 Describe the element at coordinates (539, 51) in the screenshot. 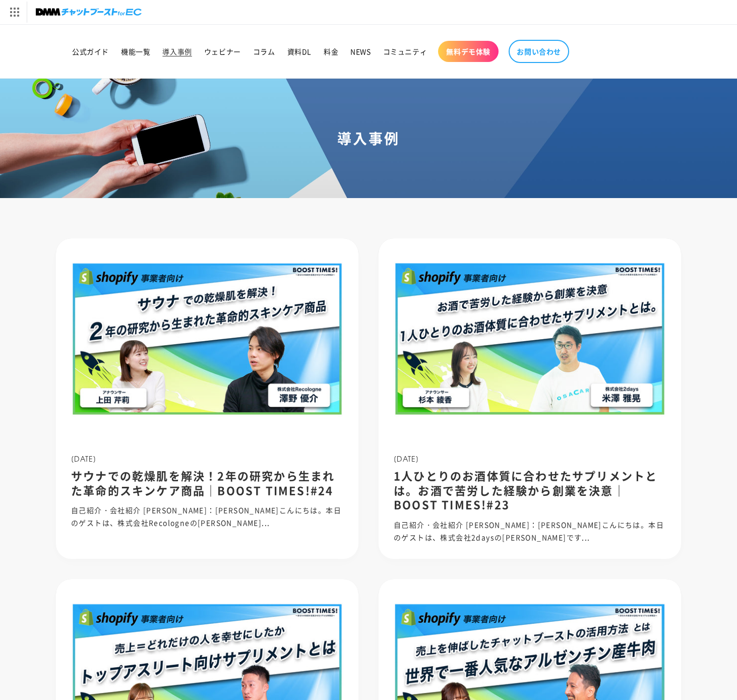

I see `a: お問い合わせ` at that location.